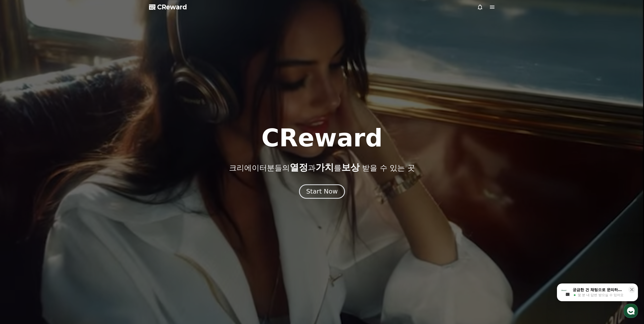 The image size is (644, 324). Describe the element at coordinates (49, 167) in the screenshot. I see `a: 대화` at that location.